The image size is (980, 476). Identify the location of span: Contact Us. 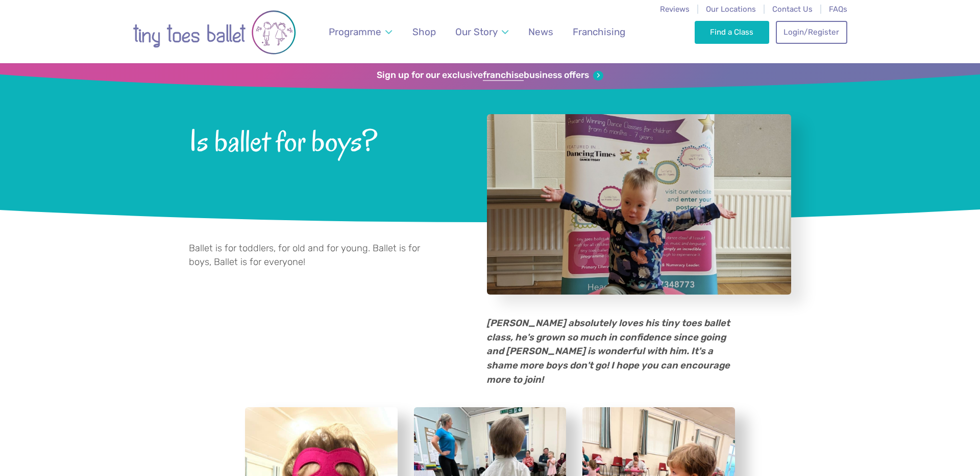
(792, 9).